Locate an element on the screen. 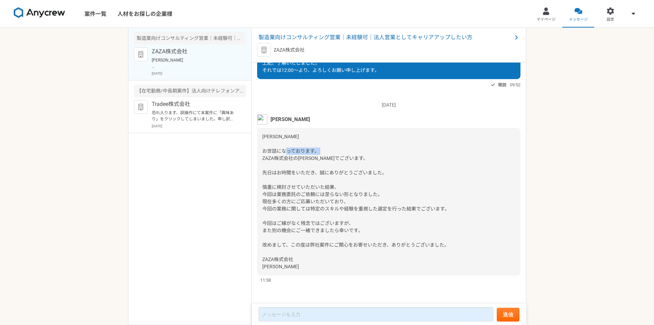  span: 既読 is located at coordinates (502, 85).